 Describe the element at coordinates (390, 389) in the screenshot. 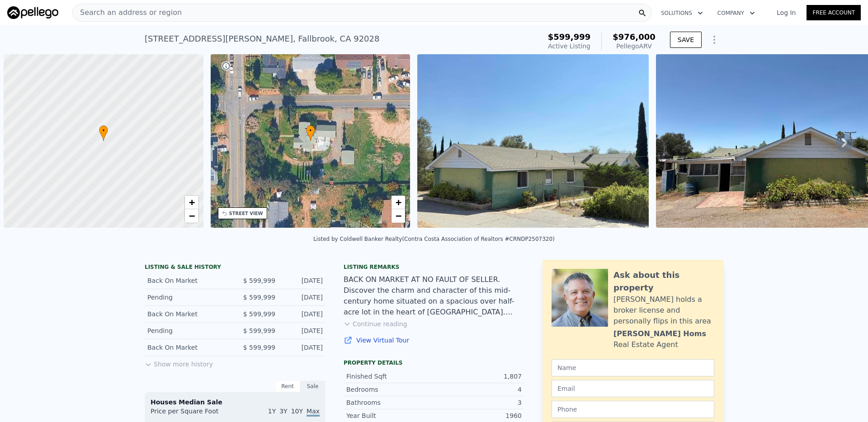

I see `div: Bedrooms` at that location.